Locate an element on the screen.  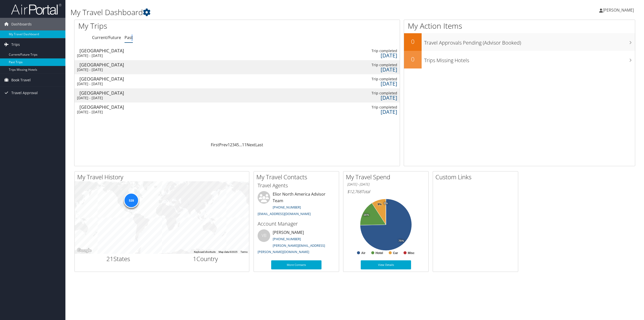
h3: Travel Approvals Pending (Advisor Booked) is located at coordinates (529, 41).